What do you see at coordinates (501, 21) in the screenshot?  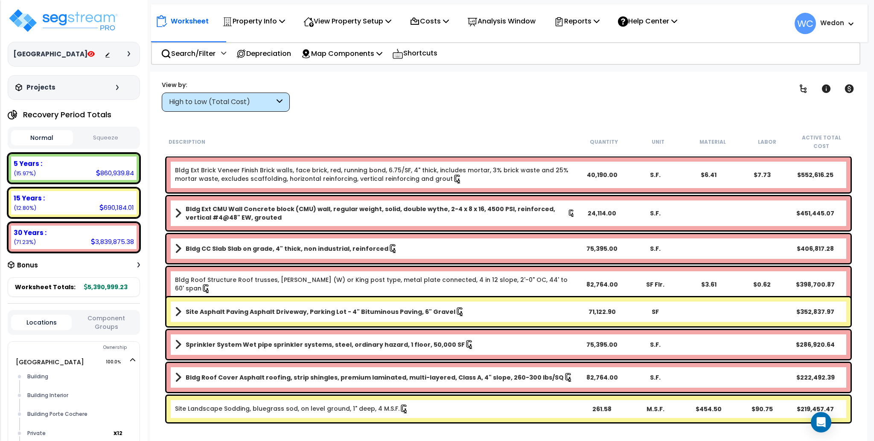 I see `p: Analysis Window` at bounding box center [501, 21].